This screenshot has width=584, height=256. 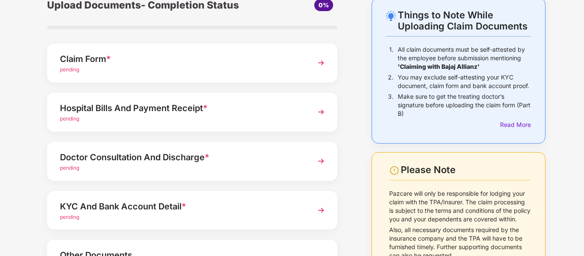 I want to click on div: Read More, so click(x=515, y=125).